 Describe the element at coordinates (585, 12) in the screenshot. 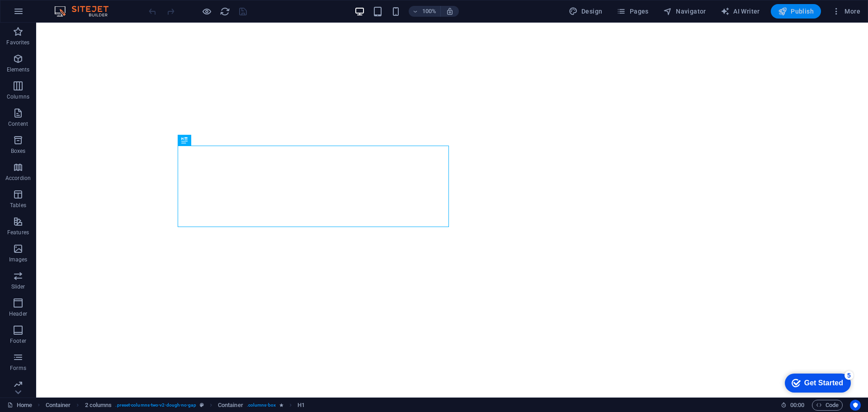

I see `button: Design` at that location.